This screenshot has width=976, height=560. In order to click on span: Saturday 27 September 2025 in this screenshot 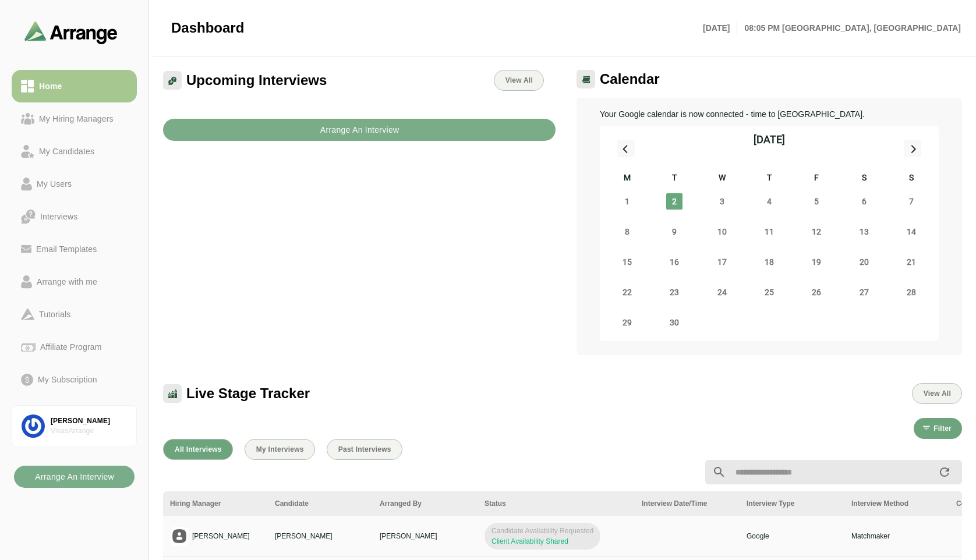, I will do `click(864, 292)`.